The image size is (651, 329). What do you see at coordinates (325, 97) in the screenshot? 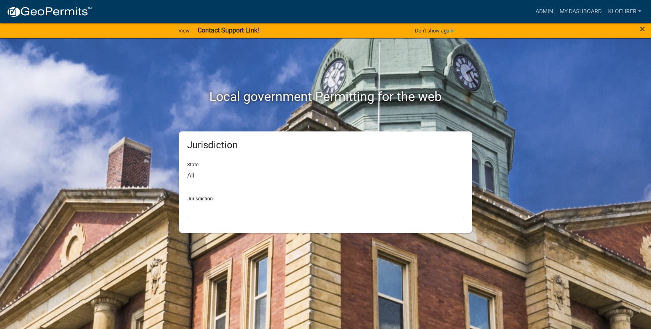
I see `h2: Local government Permitting for the web` at bounding box center [325, 97].